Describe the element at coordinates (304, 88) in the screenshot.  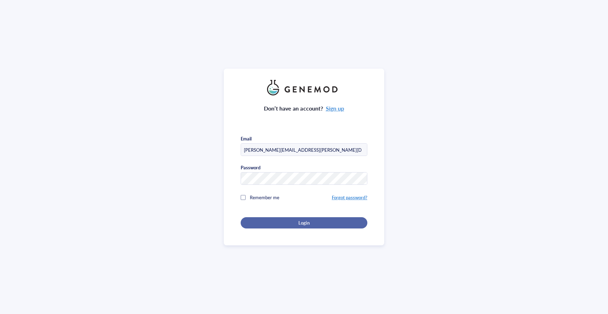
I see `img: genemod_logo_light-BcqUzbGq.png` at that location.